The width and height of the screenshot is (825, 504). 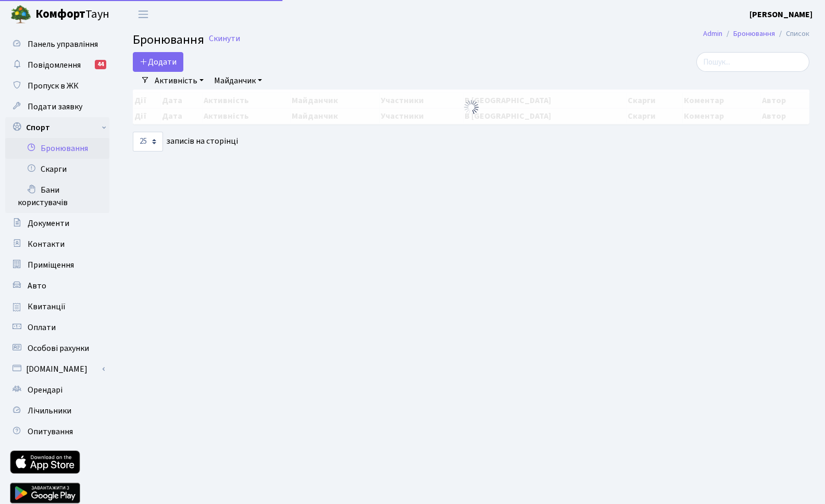 What do you see at coordinates (48, 223) in the screenshot?
I see `span: Документи` at bounding box center [48, 223].